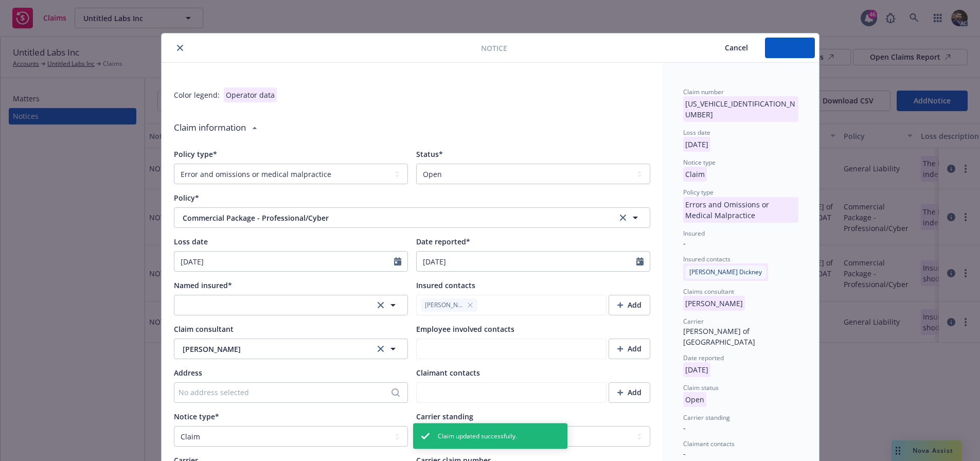  What do you see at coordinates (478, 436) in the screenshot?
I see `span: Claim updated successfully.` at bounding box center [478, 436].